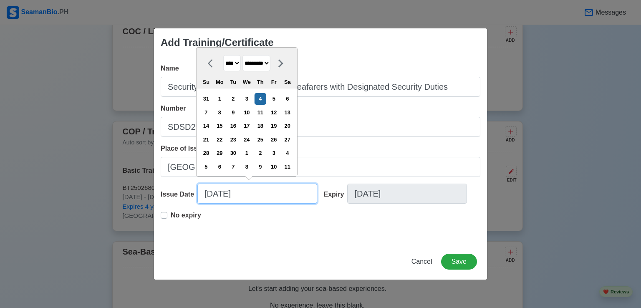 Image resolution: width=641 pixels, height=308 pixels. What do you see at coordinates (247, 166) in the screenshot?
I see `div: Choose Wednesday, October 8th, 2025` at bounding box center [247, 166].